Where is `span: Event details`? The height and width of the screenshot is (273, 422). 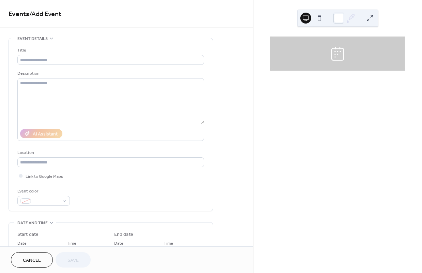
span: Event details is located at coordinates (32, 39).